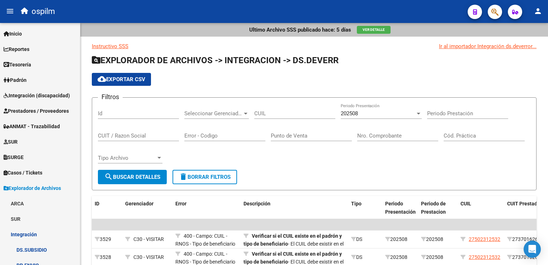 Image resolution: width=548 pixels, height=265 pixels. Describe the element at coordinates (481, 208) in the screenshot. I see `datatable-header-cell: CUIL` at that location.